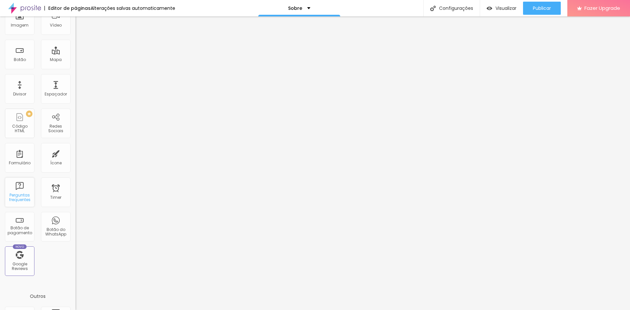  I want to click on div: Editor de páginas, so click(67, 8).